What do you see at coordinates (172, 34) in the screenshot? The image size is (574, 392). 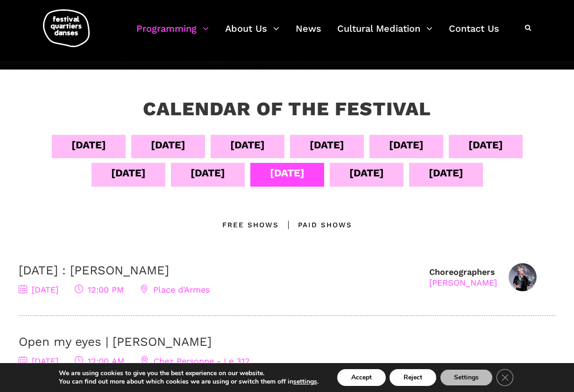 I see `a: Programming` at bounding box center [172, 34].